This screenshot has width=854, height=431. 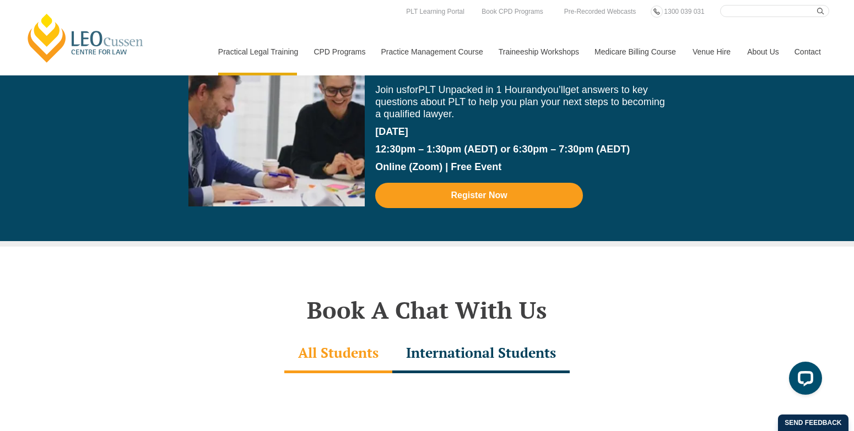 What do you see at coordinates (534, 90) in the screenshot?
I see `span: and` at bounding box center [534, 90].